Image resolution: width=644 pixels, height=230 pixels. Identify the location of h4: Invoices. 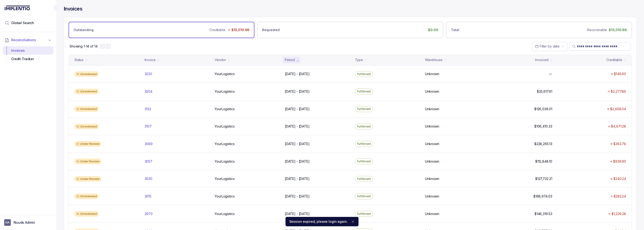
(73, 9).